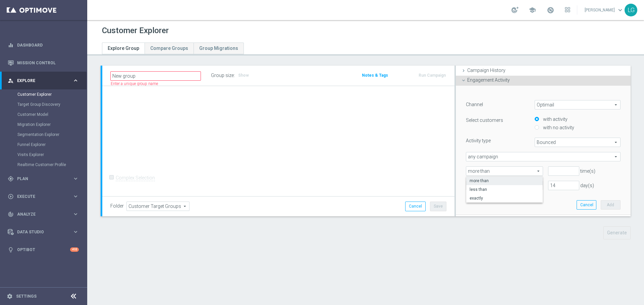 This screenshot has width=644, height=305. Describe the element at coordinates (11, 250) in the screenshot. I see `i: lightbulb` at that location.